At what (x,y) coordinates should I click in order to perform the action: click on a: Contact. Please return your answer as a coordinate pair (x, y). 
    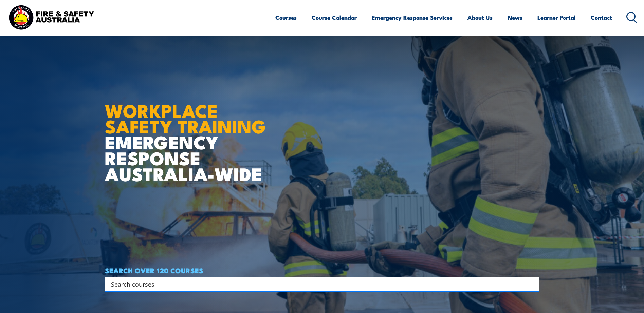
    Looking at the image, I should click on (601, 17).